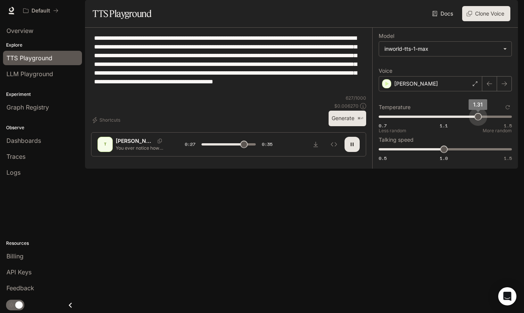 This screenshot has height=313, width=524. What do you see at coordinates (443, 14) in the screenshot?
I see `a: Docs` at bounding box center [443, 14].